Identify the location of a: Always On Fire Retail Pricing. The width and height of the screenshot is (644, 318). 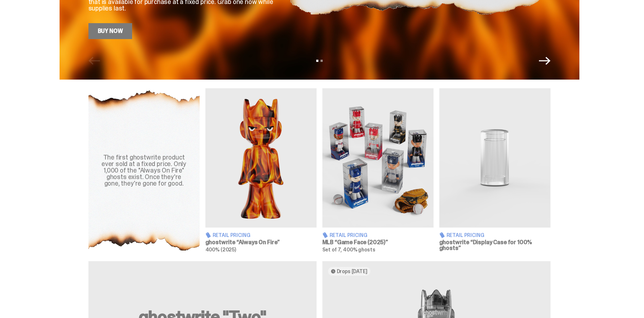
(261, 170).